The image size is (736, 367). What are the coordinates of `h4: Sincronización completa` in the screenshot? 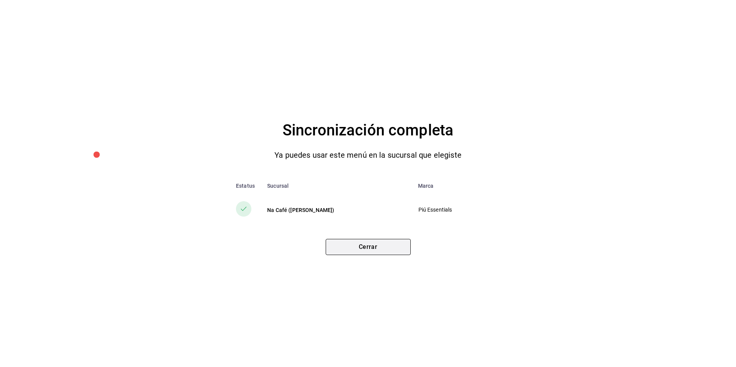 It's located at (368, 130).